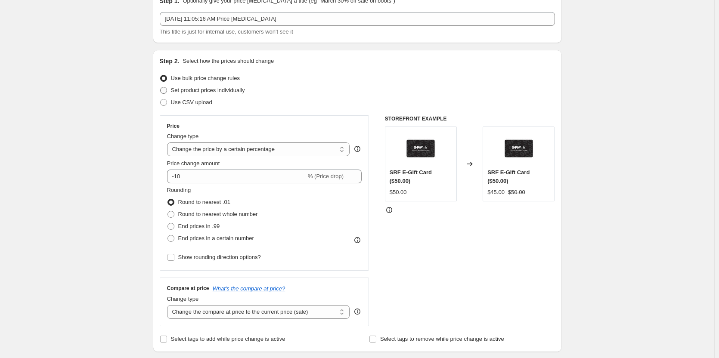 This screenshot has width=719, height=358. I want to click on span: Use bulk price change rules, so click(205, 78).